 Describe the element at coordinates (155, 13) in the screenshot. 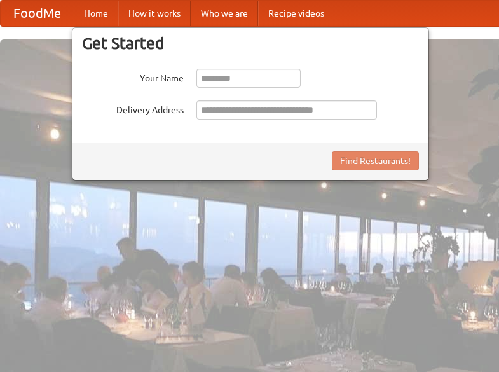

I see `a: How it works` at that location.